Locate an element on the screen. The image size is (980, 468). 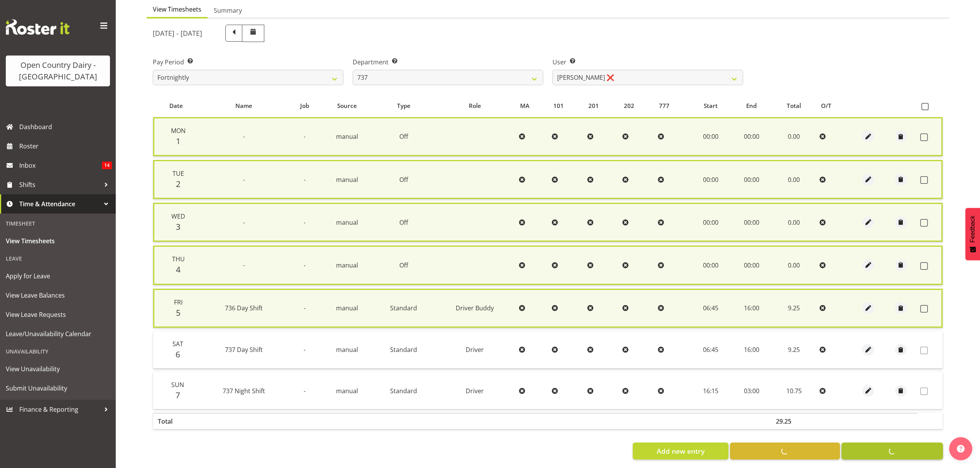
span: 737 Day Shift is located at coordinates (244, 350).